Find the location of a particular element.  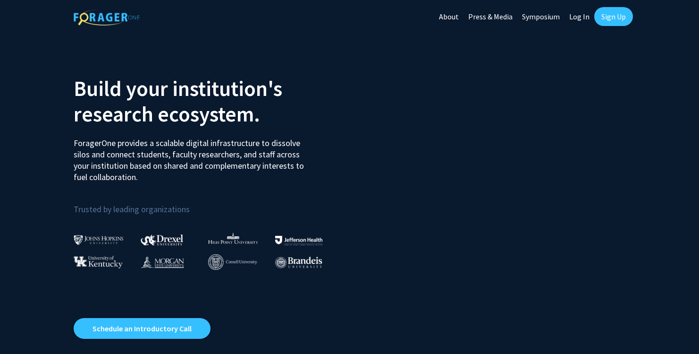

img: University of Kentucky is located at coordinates (98, 262).